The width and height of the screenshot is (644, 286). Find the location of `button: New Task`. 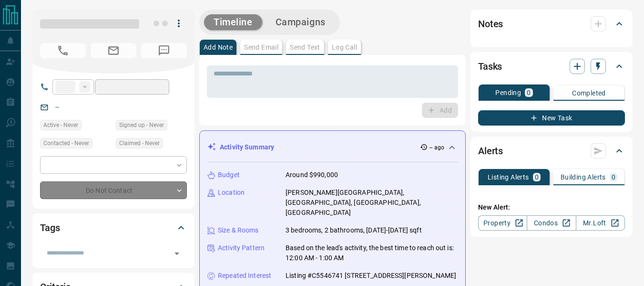

button: New Task is located at coordinates (552, 118).